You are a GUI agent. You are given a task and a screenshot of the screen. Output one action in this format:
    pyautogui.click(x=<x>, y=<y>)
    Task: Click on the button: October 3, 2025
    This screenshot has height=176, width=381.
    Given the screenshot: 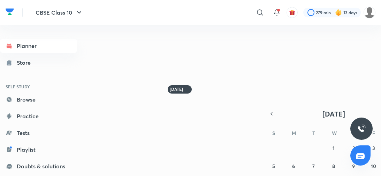 What is the action you would take?
    pyautogui.click(x=374, y=148)
    